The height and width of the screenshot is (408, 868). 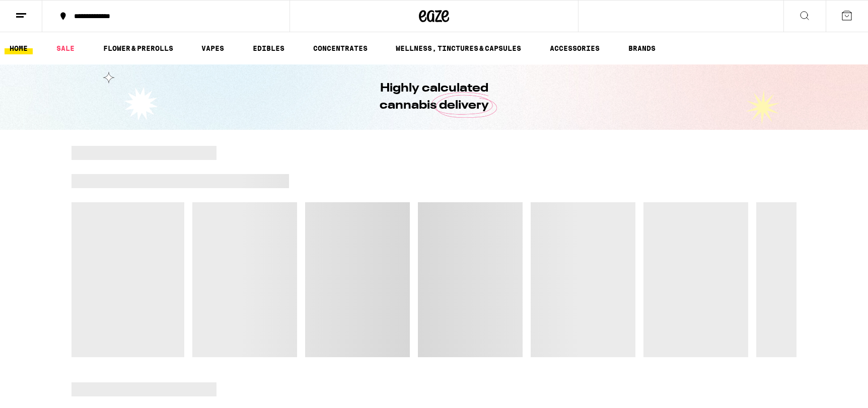 What do you see at coordinates (340, 48) in the screenshot?
I see `a: CONCENTRATES` at bounding box center [340, 48].